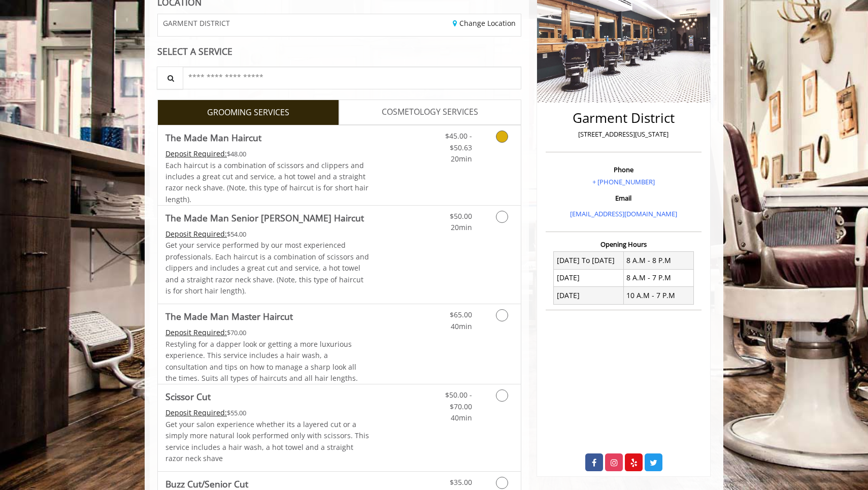  I want to click on span: $35.00, so click(461, 481).